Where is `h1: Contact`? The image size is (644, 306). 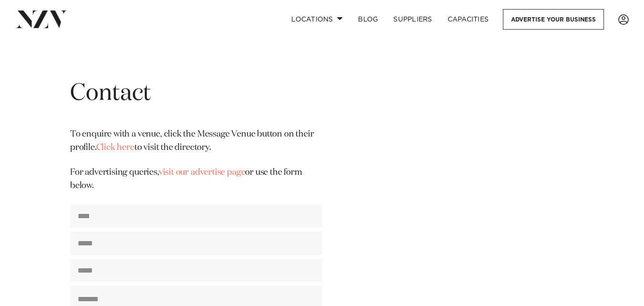 h1: Contact is located at coordinates (196, 94).